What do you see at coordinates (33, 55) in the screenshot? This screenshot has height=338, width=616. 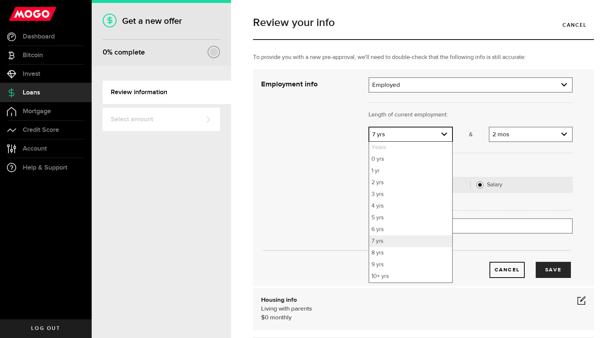 I see `span: Bitcoin` at bounding box center [33, 55].